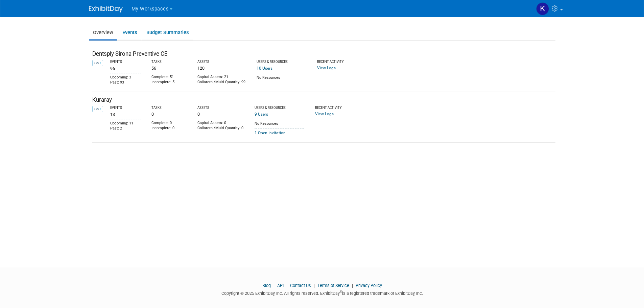  Describe the element at coordinates (103, 32) in the screenshot. I see `a: Overview` at that location.